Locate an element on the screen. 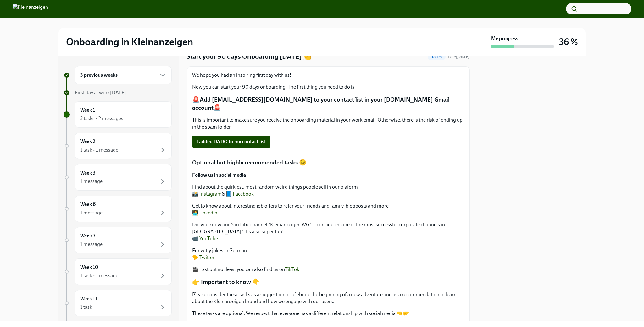 This screenshot has width=644, height=327. a: TikTok is located at coordinates (292, 269).